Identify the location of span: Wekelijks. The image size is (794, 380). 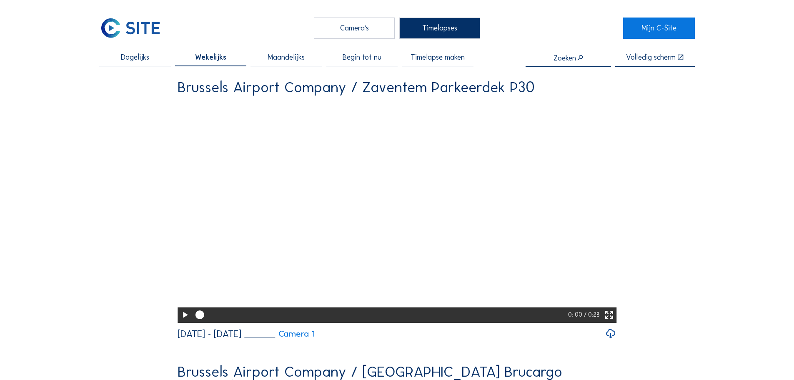
(211, 58).